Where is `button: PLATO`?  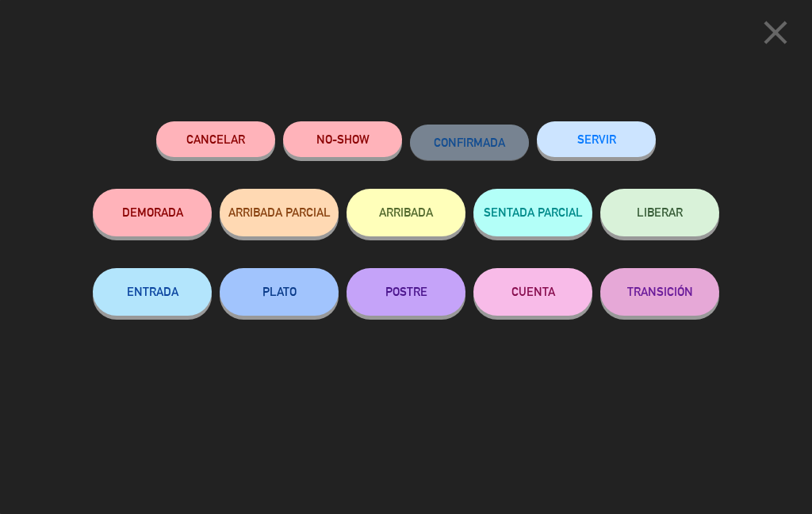
button: PLATO is located at coordinates (279, 292).